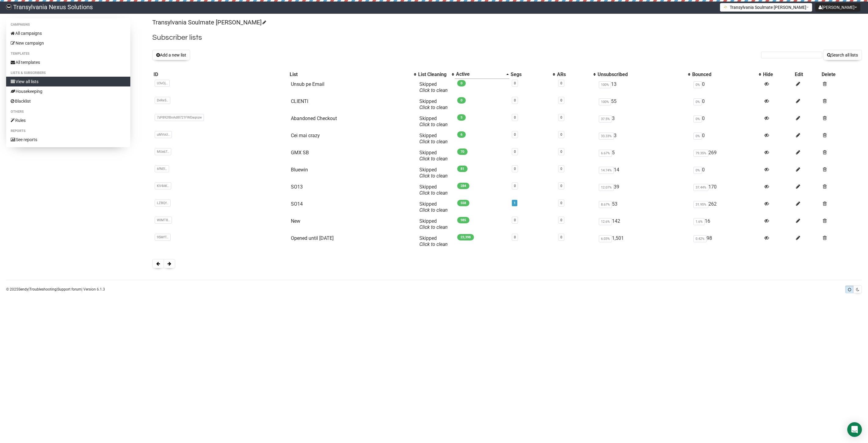 The width and height of the screenshot is (868, 443). Describe the element at coordinates (300, 153) in the screenshot. I see `a: GMX SB` at that location.